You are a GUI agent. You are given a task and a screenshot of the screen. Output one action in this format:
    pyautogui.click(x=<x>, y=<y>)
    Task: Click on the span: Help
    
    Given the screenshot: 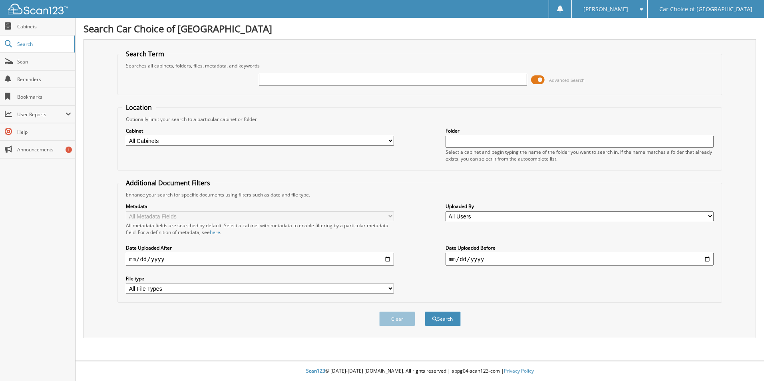 What is the action you would take?
    pyautogui.click(x=44, y=132)
    